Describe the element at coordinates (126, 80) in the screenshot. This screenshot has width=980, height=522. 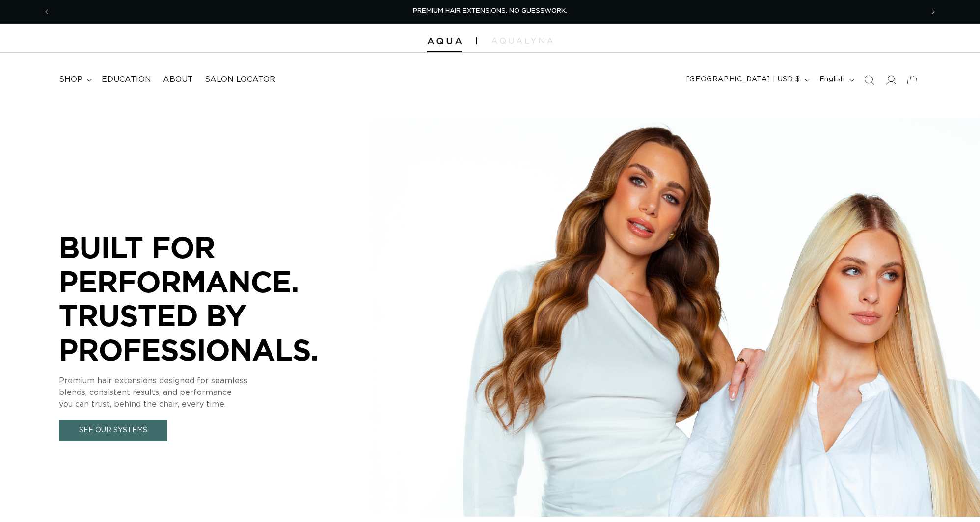
I see `a: Education` at that location.